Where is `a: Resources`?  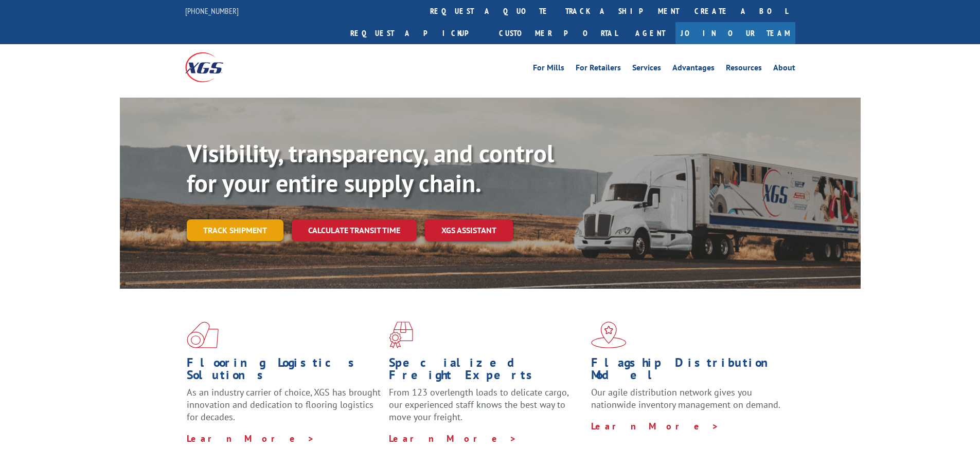
a: Resources is located at coordinates (744, 69).